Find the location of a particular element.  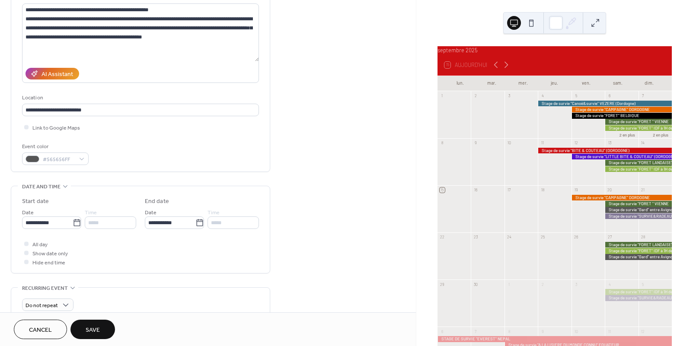

div: dim. is located at coordinates (649, 83).